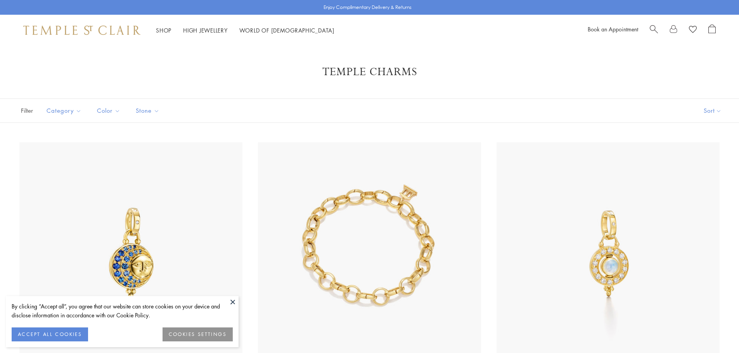 The width and height of the screenshot is (739, 353). I want to click on button: Color, so click(109, 111).